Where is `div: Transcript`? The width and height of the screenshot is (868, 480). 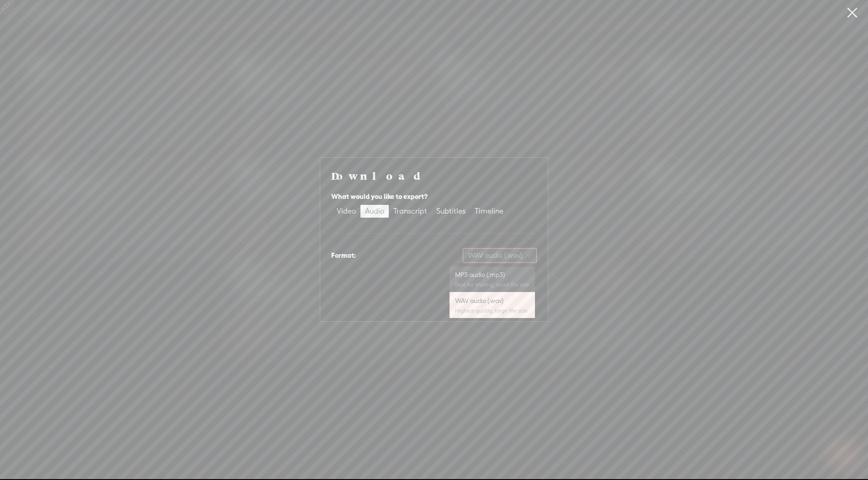 div: Transcript is located at coordinates (410, 211).